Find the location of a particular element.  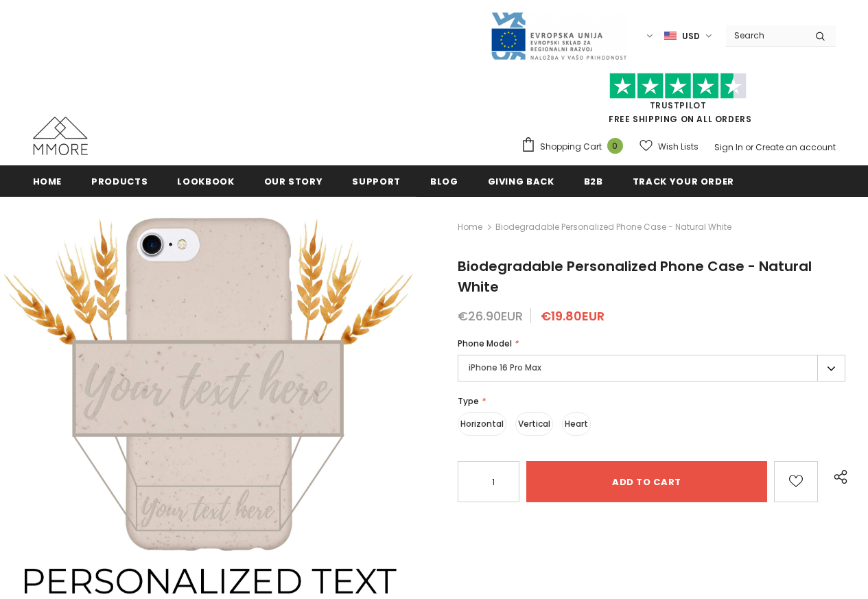

img: Trust Pilot Stars is located at coordinates (678, 86).